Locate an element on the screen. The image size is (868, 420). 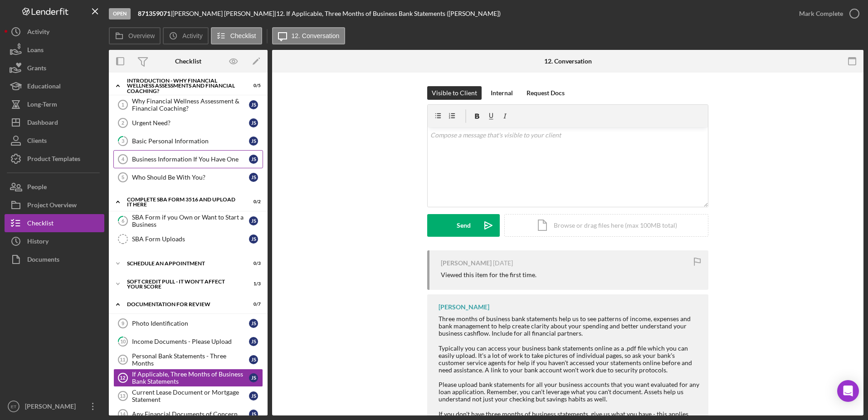
tspan: 13 is located at coordinates (122, 396).